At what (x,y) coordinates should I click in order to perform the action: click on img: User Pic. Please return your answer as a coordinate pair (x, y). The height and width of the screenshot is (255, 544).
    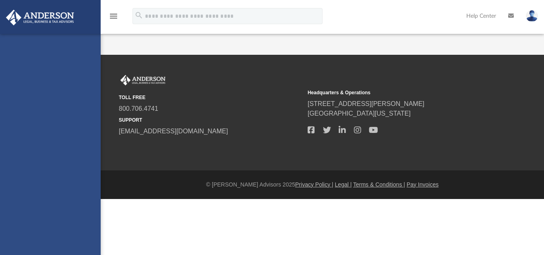
    Looking at the image, I should click on (532, 16).